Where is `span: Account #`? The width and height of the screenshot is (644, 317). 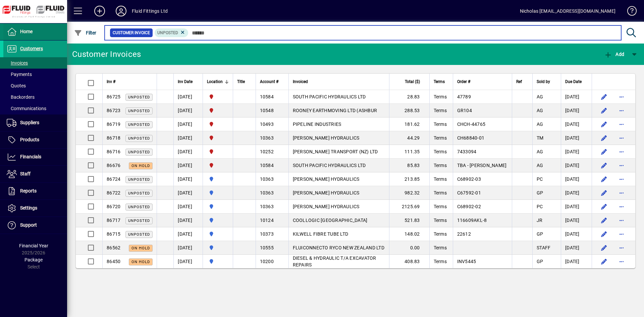 span: Account # is located at coordinates (269, 82).